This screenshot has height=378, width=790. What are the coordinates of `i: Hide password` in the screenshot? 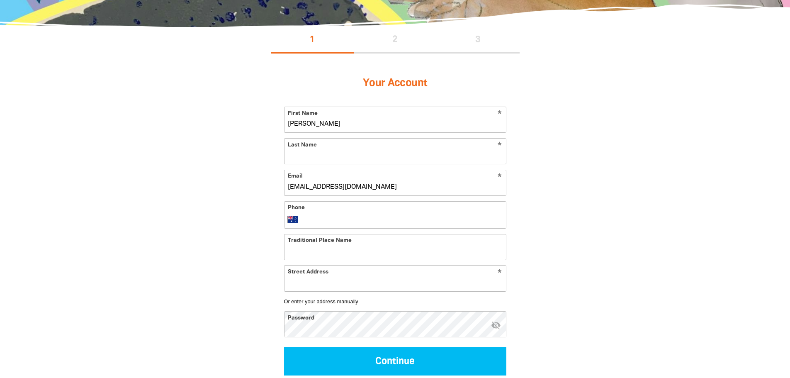 It's located at (496, 325).